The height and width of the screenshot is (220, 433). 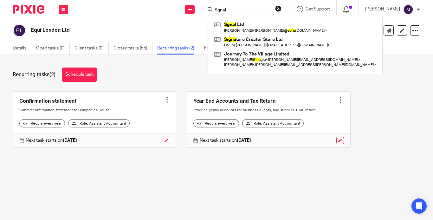 I want to click on span: (2), so click(x=52, y=75).